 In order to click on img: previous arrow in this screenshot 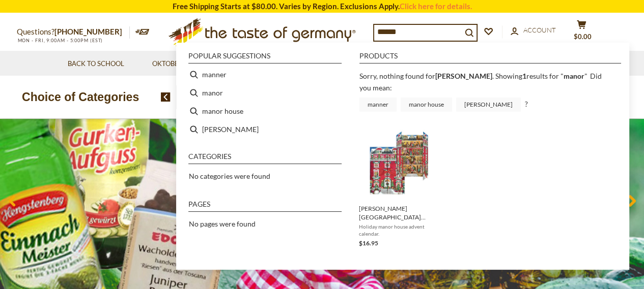, I will do `click(165, 97)`.